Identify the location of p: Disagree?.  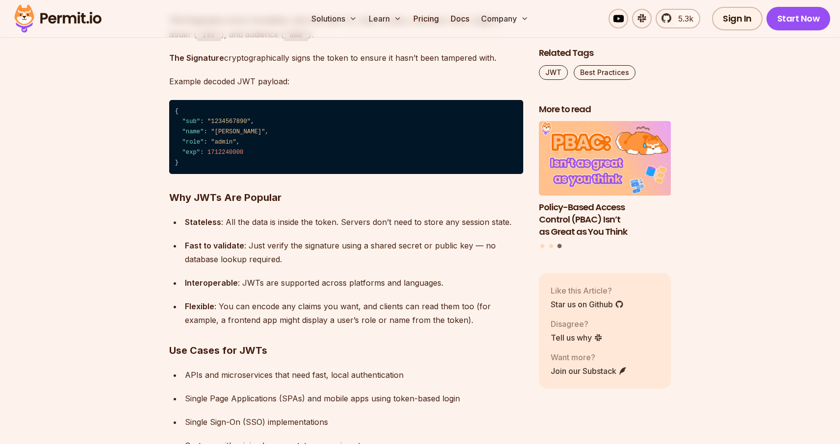
(577, 324).